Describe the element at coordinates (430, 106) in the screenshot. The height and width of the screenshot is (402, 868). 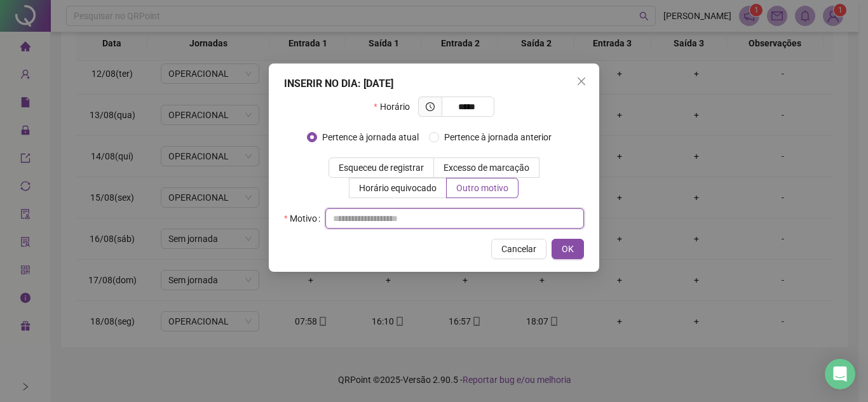
I see `span: clock-circle` at that location.